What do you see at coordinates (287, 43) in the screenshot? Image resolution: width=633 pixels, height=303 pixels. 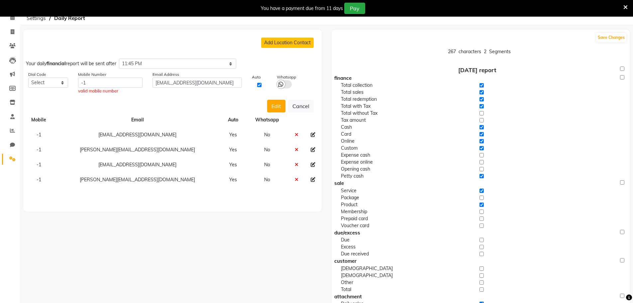 I see `button: Add Location Contact` at bounding box center [287, 43].